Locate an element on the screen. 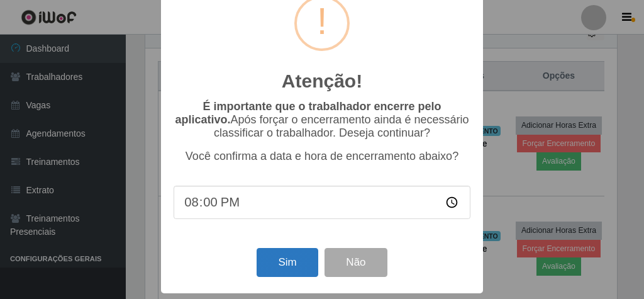  p: Você confirma a data e hora de encerramento abaixo? is located at coordinates (322, 156).